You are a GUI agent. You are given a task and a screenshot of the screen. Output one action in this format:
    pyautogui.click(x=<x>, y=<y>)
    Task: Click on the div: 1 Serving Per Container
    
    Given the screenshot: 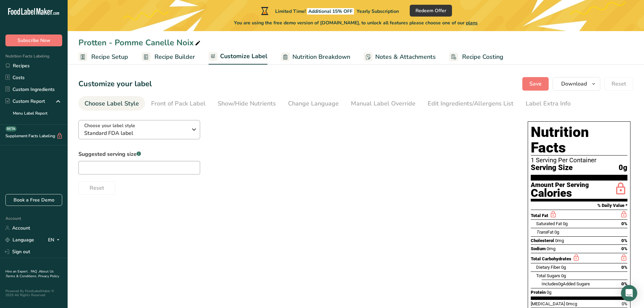 What is the action you would take?
    pyautogui.click(x=579, y=160)
    